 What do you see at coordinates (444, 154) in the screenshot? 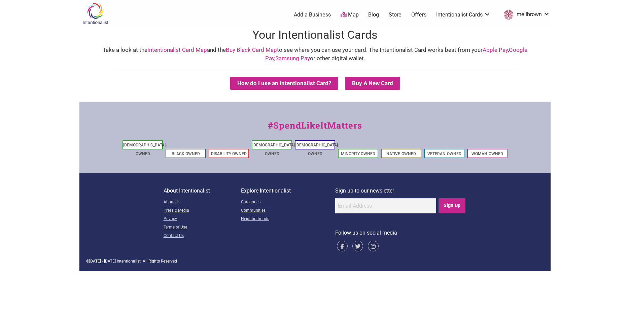
I see `a: Veteran-Owned` at bounding box center [444, 154].